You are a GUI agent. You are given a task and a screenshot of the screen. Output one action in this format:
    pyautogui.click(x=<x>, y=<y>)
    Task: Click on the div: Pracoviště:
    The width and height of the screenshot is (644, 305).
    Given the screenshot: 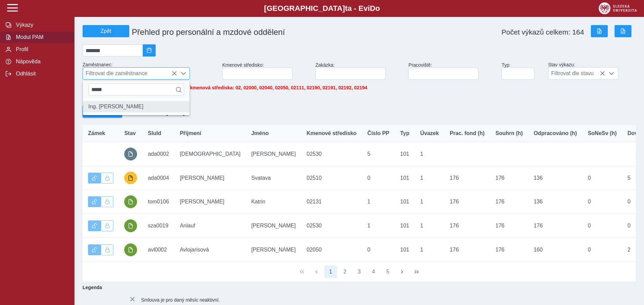 What is the action you would take?
    pyautogui.click(x=452, y=71)
    